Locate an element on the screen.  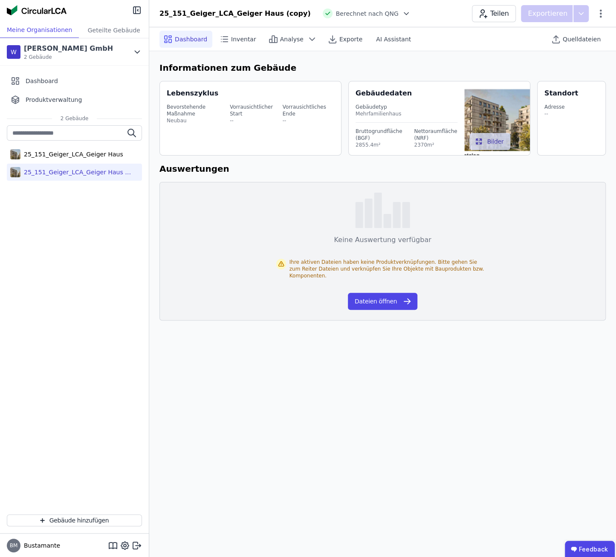
div: Ihre aktiven Dateien haben keine Produktverknüpfungen. Bitte gehen Sie zum Reiter Dateien und ver... is located at coordinates (389, 269).